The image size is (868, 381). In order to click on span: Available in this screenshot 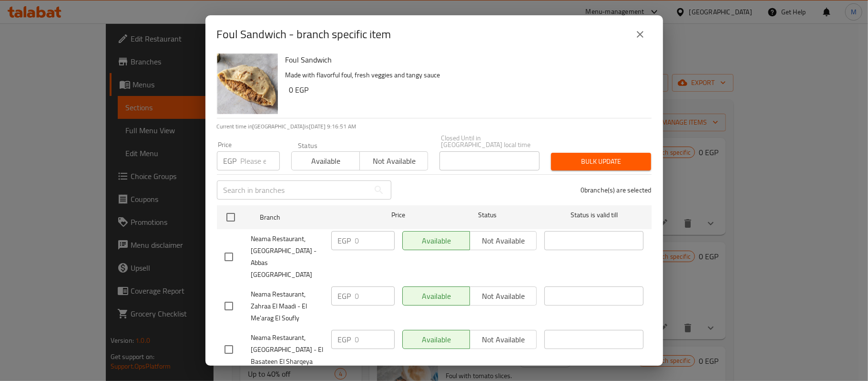, I will do `click(326, 160)`.